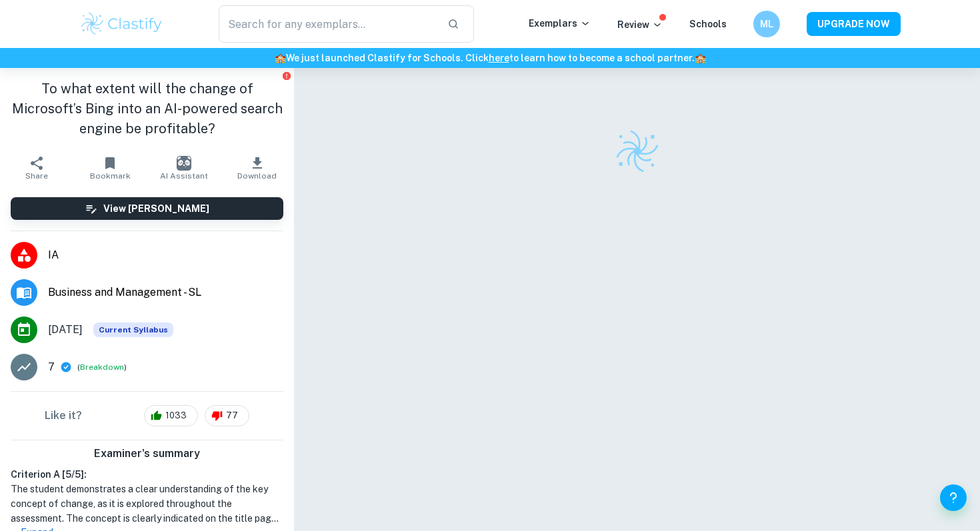 The height and width of the screenshot is (531, 980). I want to click on div: This exemplar is based on the current syllabus. Feel free to refer to it for inspiration/ideas wh..., so click(133, 329).